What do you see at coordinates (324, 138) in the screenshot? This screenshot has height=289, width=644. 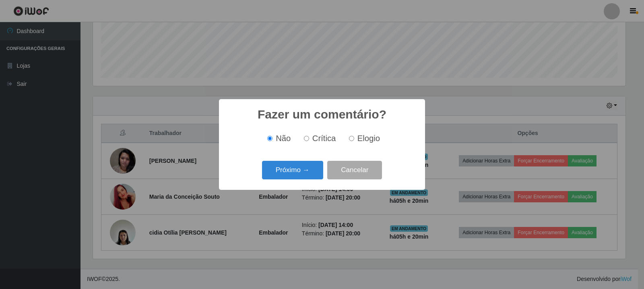 I see `span: Crítica` at bounding box center [324, 138].